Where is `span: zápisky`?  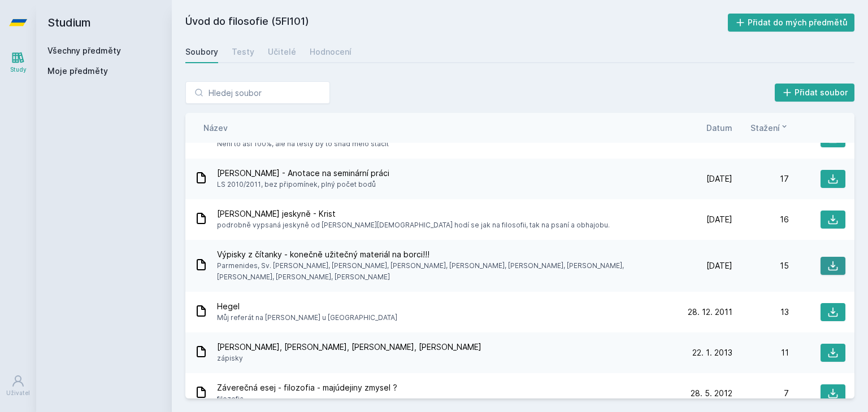 span: zápisky is located at coordinates (349, 358).